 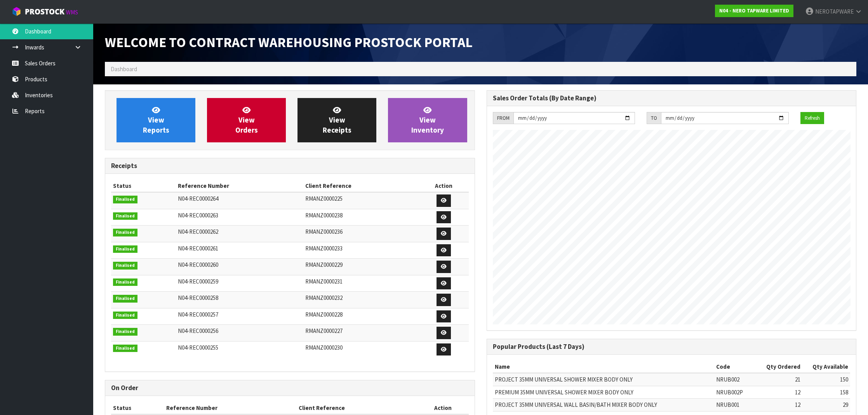 What do you see at coordinates (324, 281) in the screenshot?
I see `span: RMANZ0000231` at bounding box center [324, 281].